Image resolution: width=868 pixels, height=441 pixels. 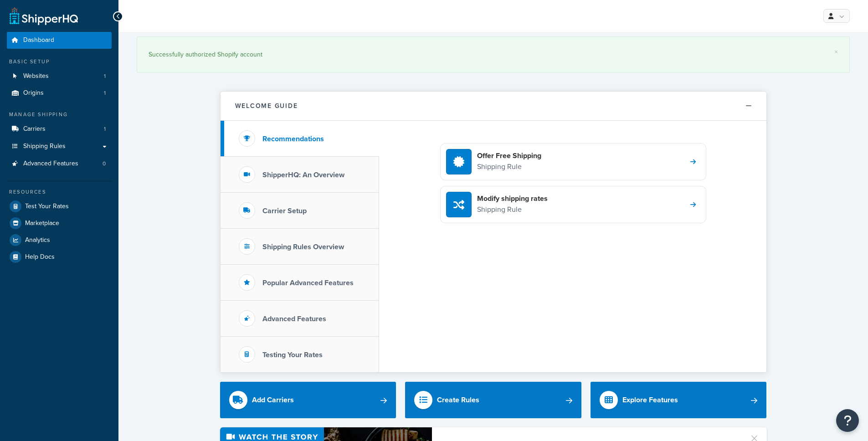 I want to click on li: Advanced Features, so click(x=59, y=164).